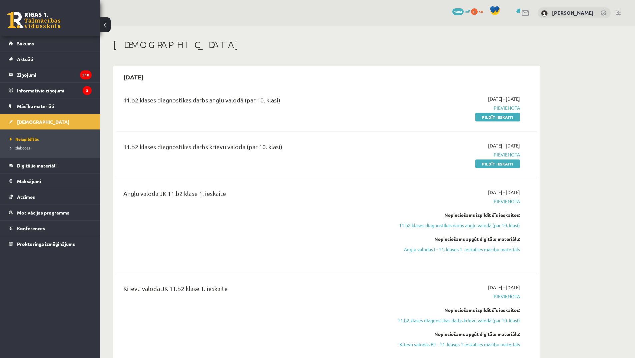  I want to click on span: Izlabotās, so click(20, 148).